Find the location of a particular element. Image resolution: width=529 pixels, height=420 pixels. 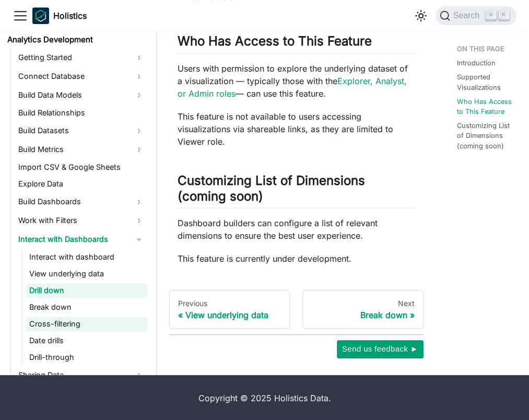

nav: Docs pages is located at coordinates (297, 310).